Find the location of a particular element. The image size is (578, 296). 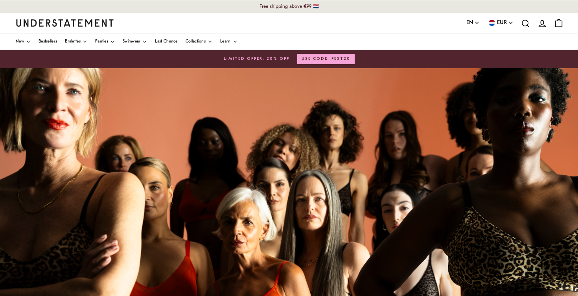

button: EUR is located at coordinates (500, 23).